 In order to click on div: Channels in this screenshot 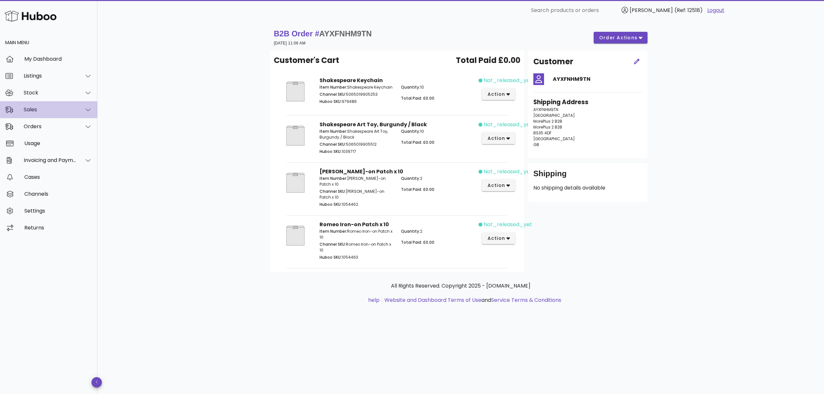, I will do `click(58, 194)`.